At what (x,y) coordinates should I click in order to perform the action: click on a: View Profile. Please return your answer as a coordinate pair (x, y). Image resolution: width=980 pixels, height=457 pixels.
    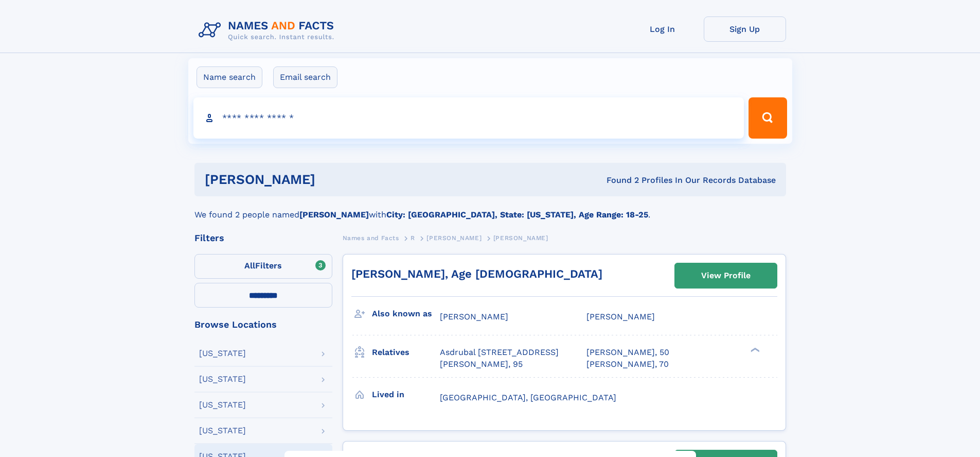
    Looking at the image, I should click on (726, 275).